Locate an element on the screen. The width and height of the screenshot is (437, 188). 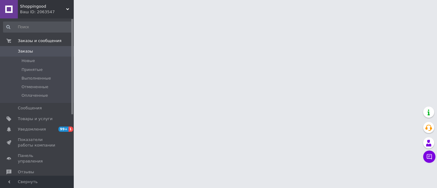
span: Отзывы is located at coordinates (26, 172).